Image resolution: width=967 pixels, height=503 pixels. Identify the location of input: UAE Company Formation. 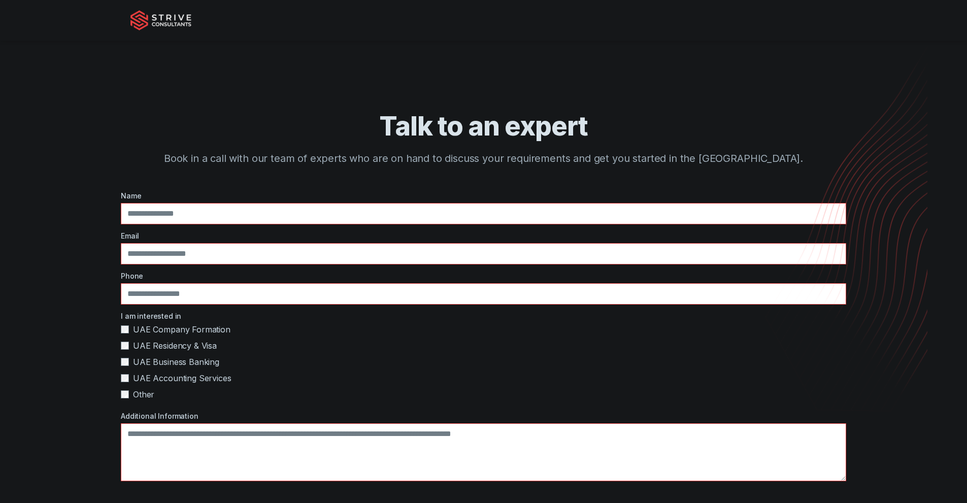
(125, 329).